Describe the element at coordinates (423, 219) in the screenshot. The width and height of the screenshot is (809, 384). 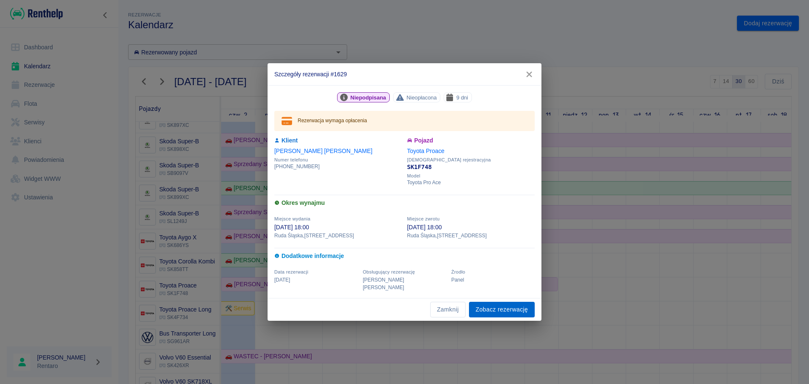
I see `span: Miejsce zwrotu` at that location.